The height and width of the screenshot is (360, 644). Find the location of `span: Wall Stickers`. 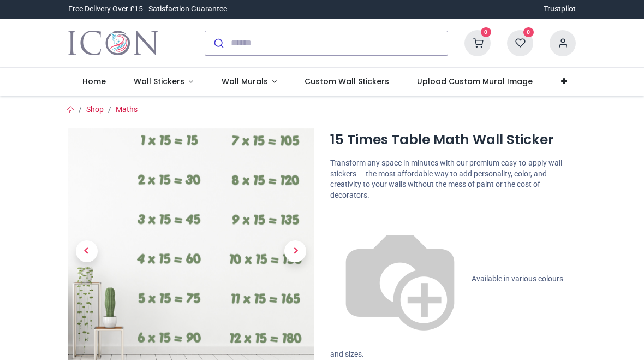

span: Wall Stickers is located at coordinates (159, 81).